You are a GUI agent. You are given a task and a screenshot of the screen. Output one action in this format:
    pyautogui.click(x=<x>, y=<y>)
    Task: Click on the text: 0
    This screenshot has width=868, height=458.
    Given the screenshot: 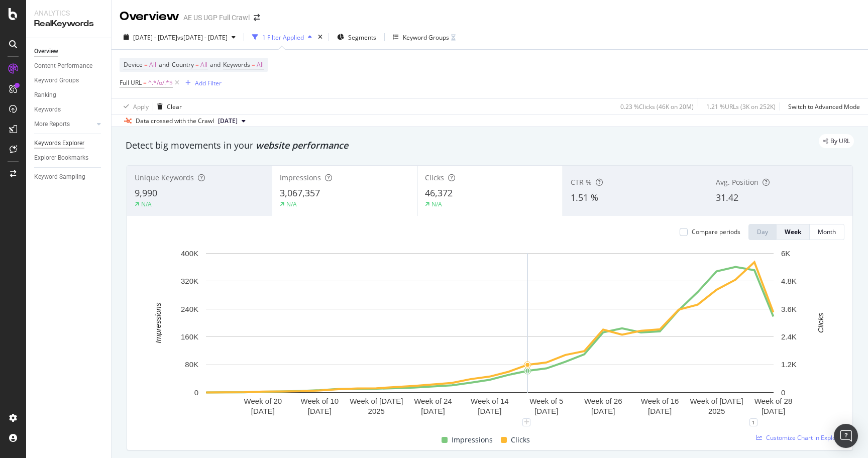 What is the action you would take?
    pyautogui.click(x=784, y=392)
    